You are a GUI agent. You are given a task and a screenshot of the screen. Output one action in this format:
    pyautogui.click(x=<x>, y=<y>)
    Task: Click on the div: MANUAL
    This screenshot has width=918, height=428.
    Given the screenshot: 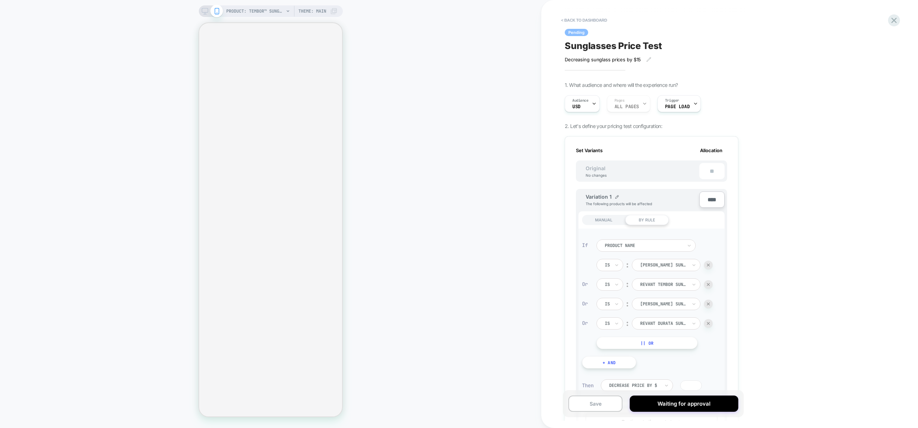 What is the action you would take?
    pyautogui.click(x=603, y=220)
    